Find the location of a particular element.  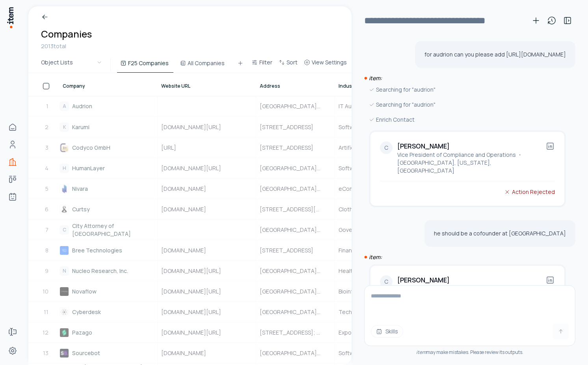

button: All Companies is located at coordinates (203, 65).